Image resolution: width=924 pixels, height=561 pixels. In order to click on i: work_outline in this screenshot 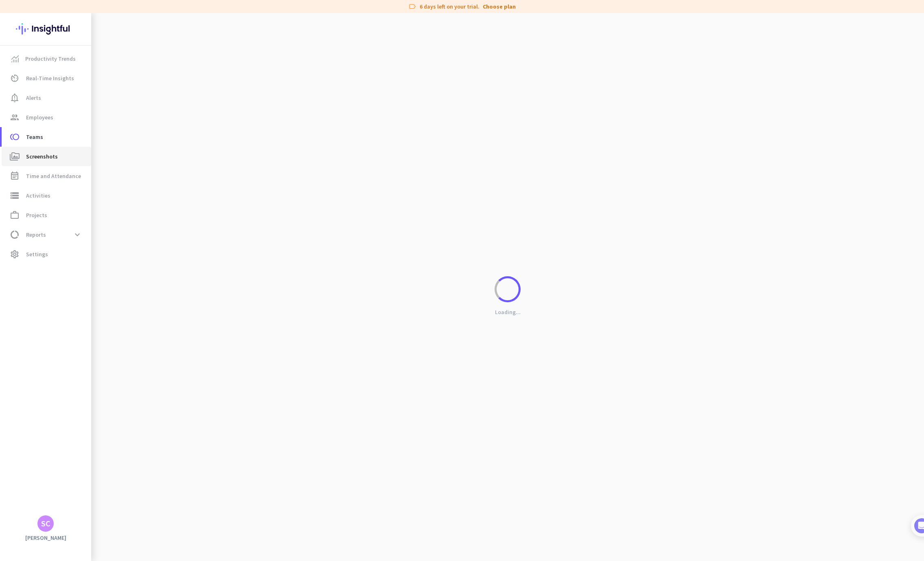, I will do `click(14, 215)`.